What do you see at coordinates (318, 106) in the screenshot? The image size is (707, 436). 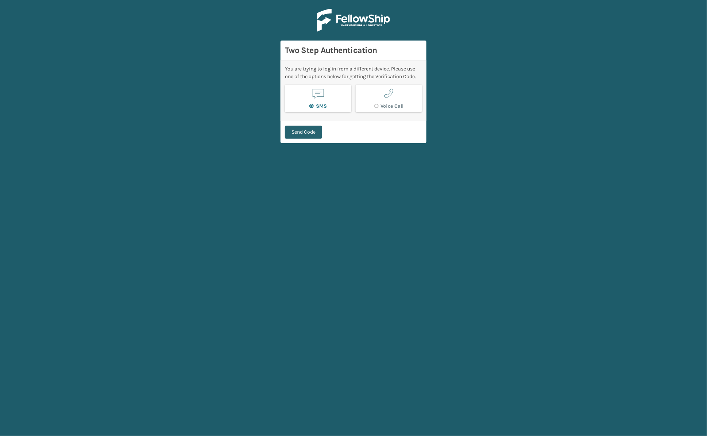 I see `label: SMS` at bounding box center [318, 106].